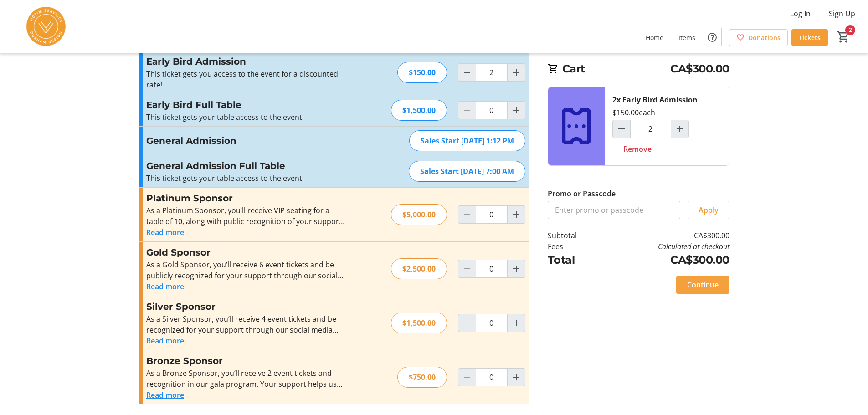 The height and width of the screenshot is (415, 868). Describe the element at coordinates (574, 236) in the screenshot. I see `td: Subtotal` at that location.